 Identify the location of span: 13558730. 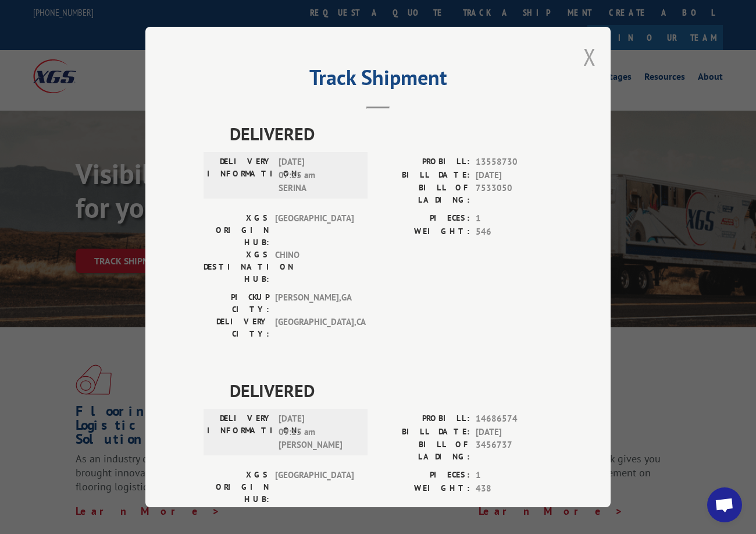
(514, 162).